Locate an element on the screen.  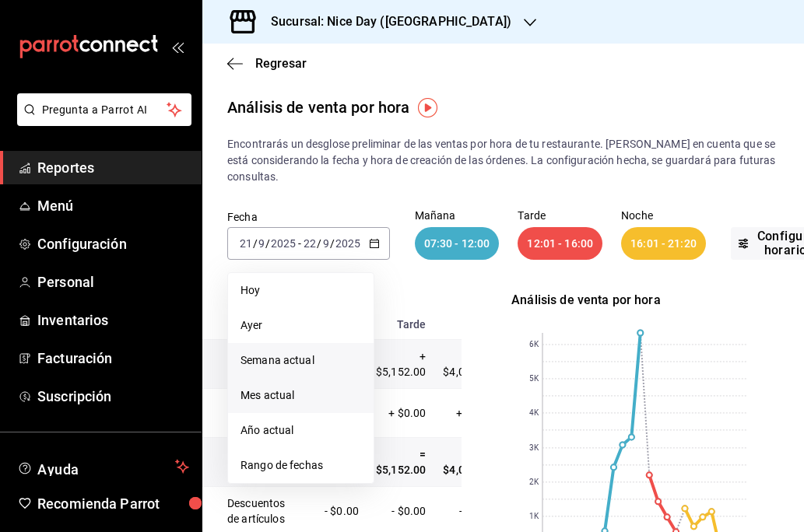
span: Personal is located at coordinates (113, 282).